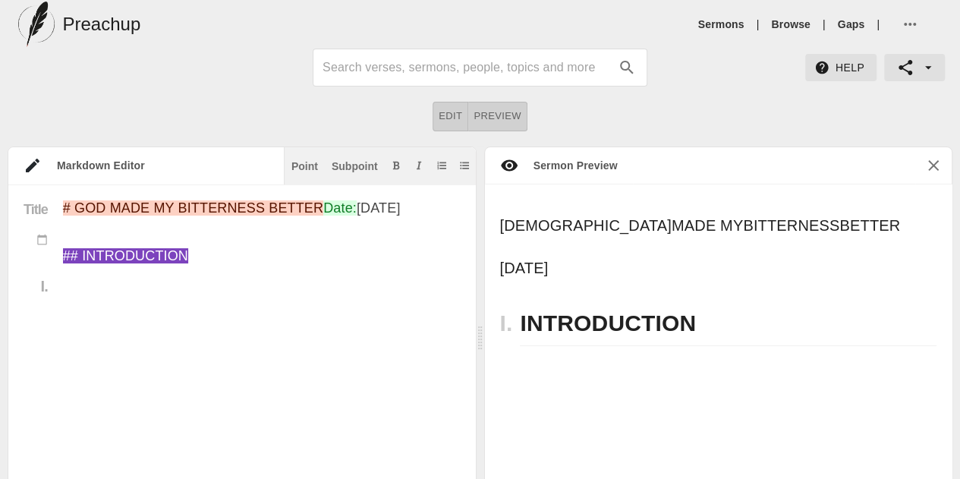 Image resolution: width=960 pixels, height=479 pixels. I want to click on button: Help, so click(840, 68).